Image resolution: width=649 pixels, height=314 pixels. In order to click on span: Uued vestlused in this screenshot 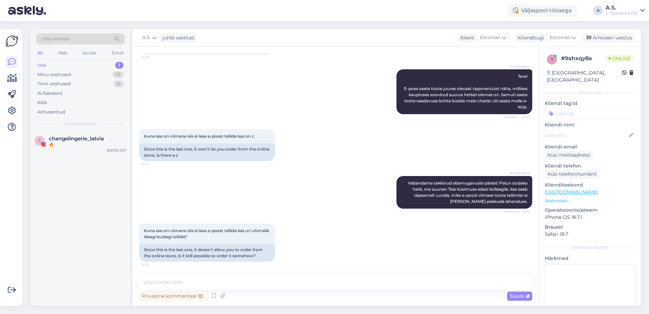, I will do `click(80, 124)`.